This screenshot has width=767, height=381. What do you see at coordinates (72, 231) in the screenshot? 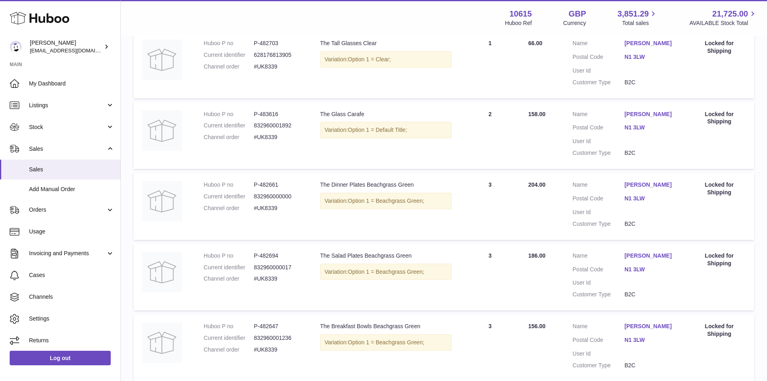
I see `span: Usage` at bounding box center [72, 231].